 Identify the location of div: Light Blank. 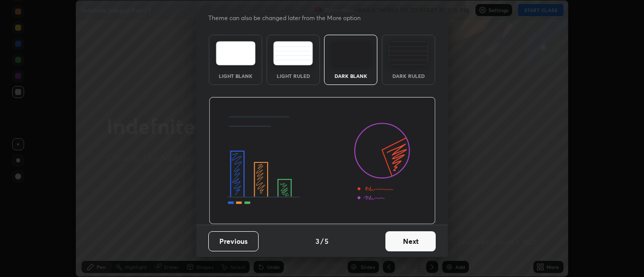
(235, 76).